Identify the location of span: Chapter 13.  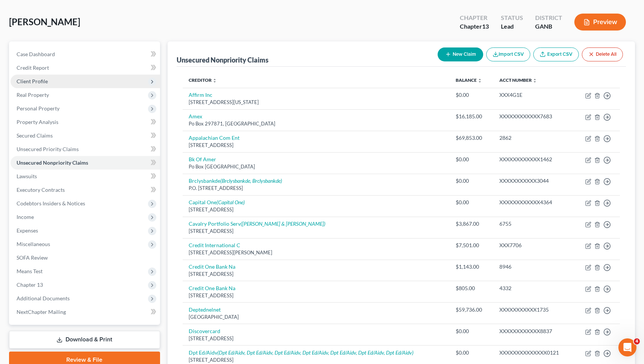
(30, 284).